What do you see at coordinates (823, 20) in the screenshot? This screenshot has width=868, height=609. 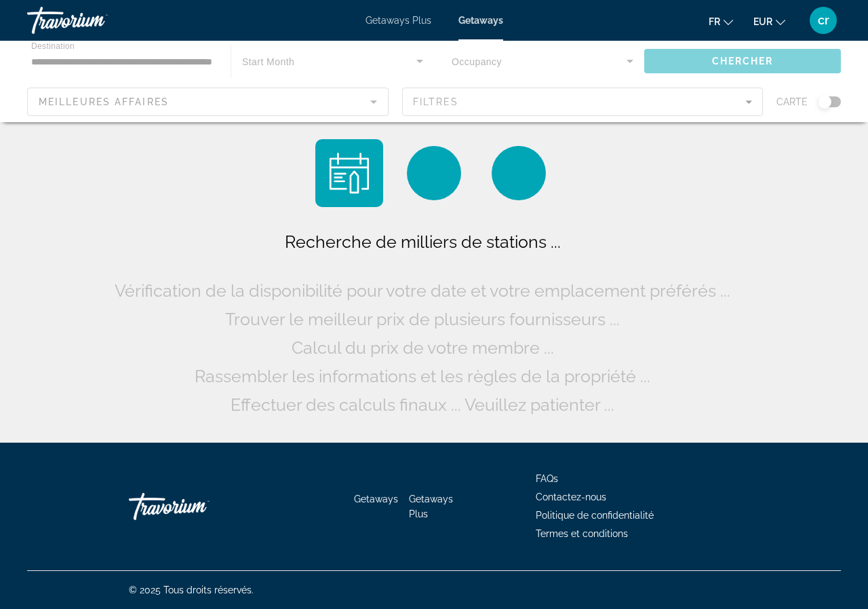 I see `span: cr` at bounding box center [823, 20].